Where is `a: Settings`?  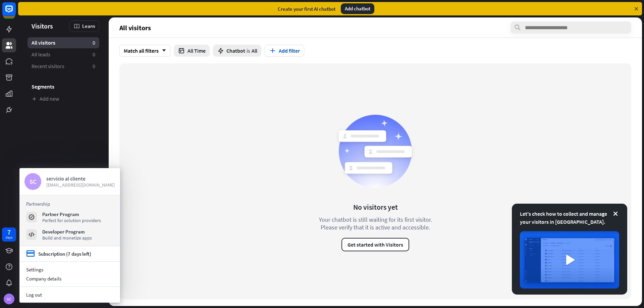 a: Settings is located at coordinates (70, 269).